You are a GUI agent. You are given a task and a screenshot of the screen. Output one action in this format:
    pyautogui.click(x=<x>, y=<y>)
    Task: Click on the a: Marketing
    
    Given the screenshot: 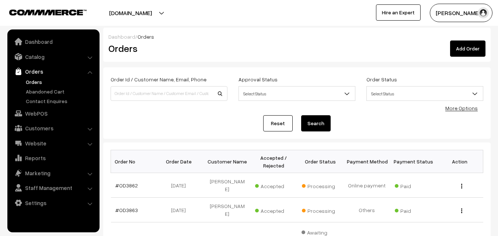 What is the action you would take?
    pyautogui.click(x=53, y=173)
    